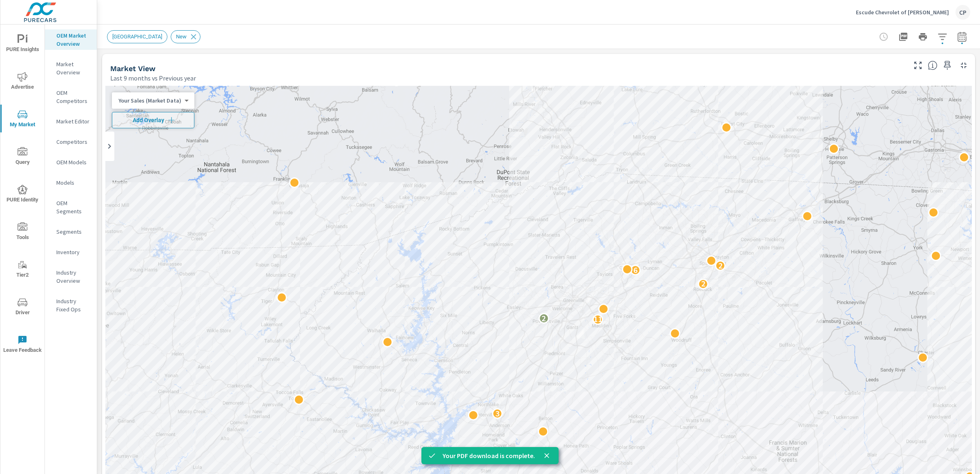 The image size is (980, 474). Describe the element at coordinates (71, 207) in the screenshot. I see `div: OEM Segments` at that location.